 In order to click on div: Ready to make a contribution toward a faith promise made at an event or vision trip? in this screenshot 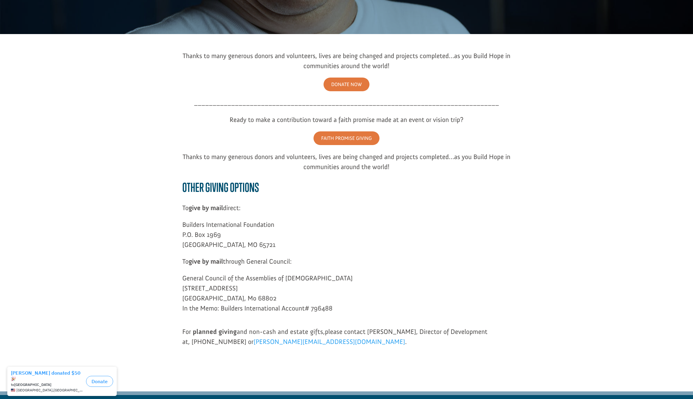, I will do `click(347, 120)`.